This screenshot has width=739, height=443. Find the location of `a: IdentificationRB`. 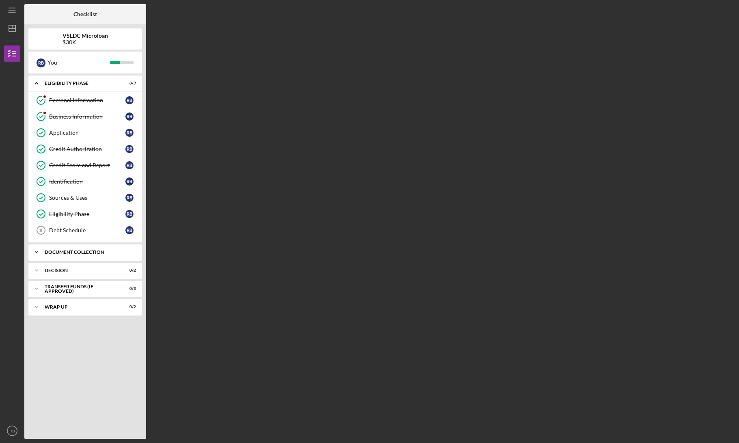

a: IdentificationRB is located at coordinates (85, 181).